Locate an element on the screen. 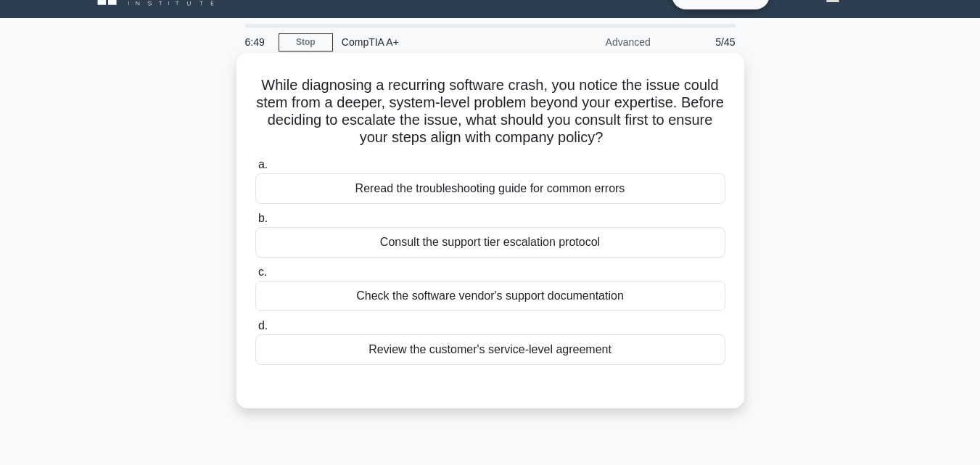 The image size is (980, 465). span: b. is located at coordinates (262, 218).